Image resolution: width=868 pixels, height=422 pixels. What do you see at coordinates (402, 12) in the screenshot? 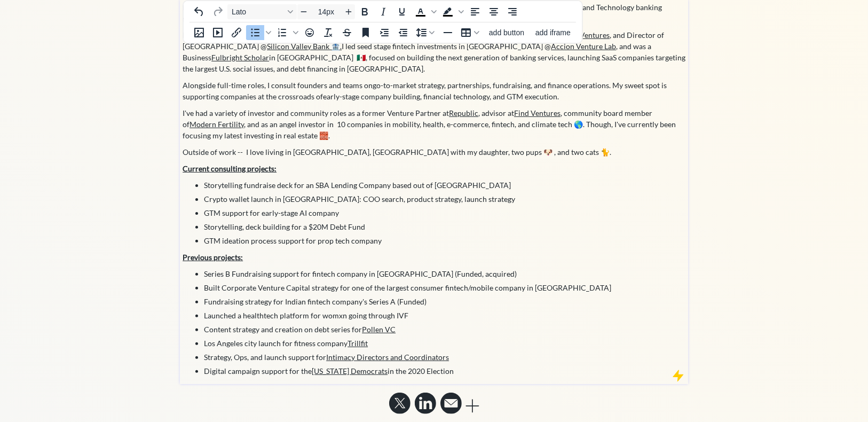
I see `button: Underline` at bounding box center [402, 12].